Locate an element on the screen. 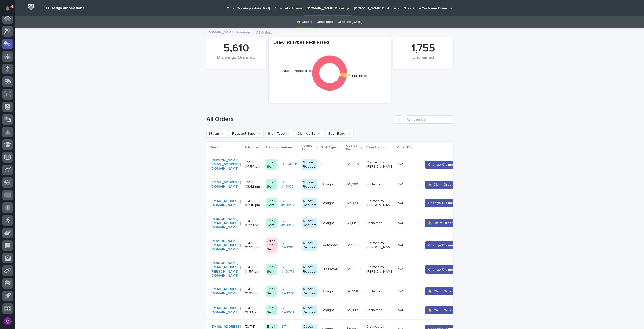  div: Notifications4 is located at coordinates (10, 10).